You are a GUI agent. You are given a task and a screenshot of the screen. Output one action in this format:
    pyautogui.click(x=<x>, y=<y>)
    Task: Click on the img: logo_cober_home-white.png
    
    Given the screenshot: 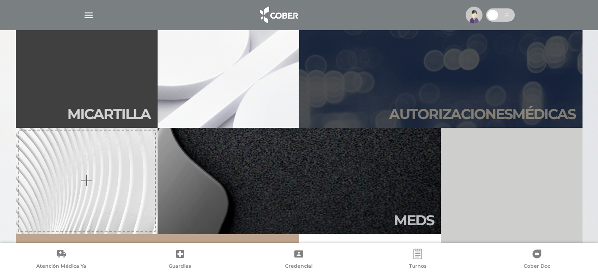 What is the action you would take?
    pyautogui.click(x=278, y=15)
    